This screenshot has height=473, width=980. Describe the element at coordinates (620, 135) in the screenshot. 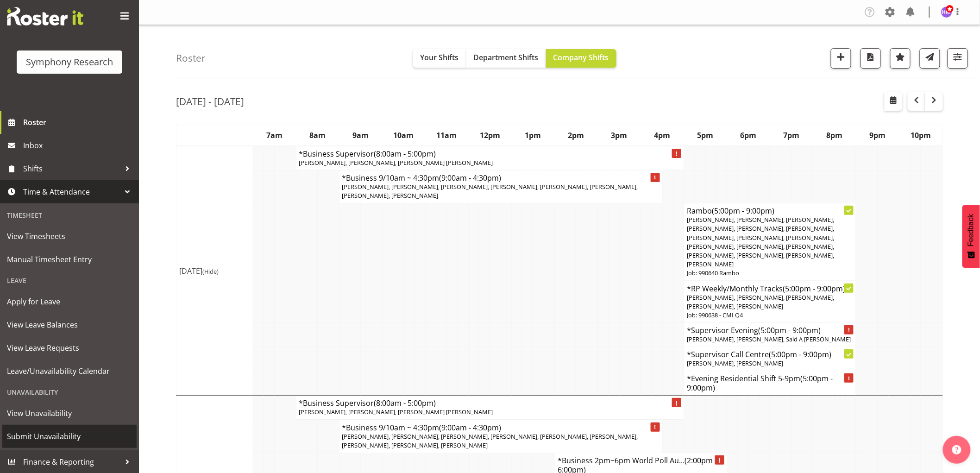

I see `th: 3pm` at that location.